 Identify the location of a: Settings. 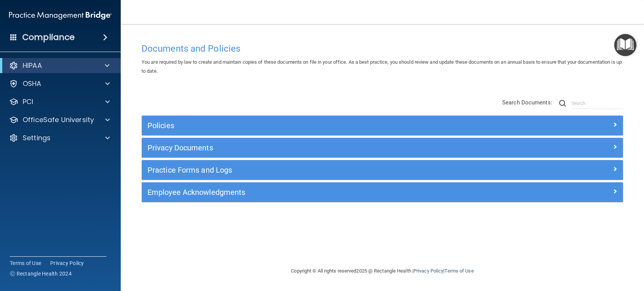
(59, 138).